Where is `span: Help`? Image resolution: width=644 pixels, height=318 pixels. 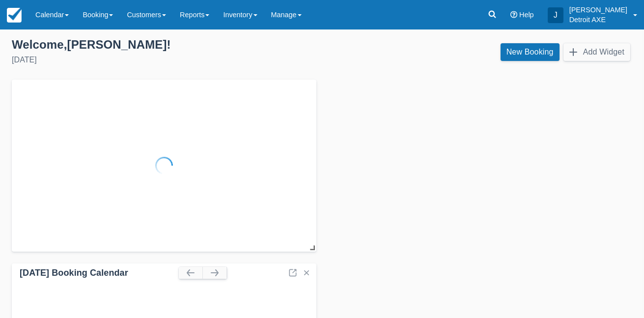 span: Help is located at coordinates (526, 15).